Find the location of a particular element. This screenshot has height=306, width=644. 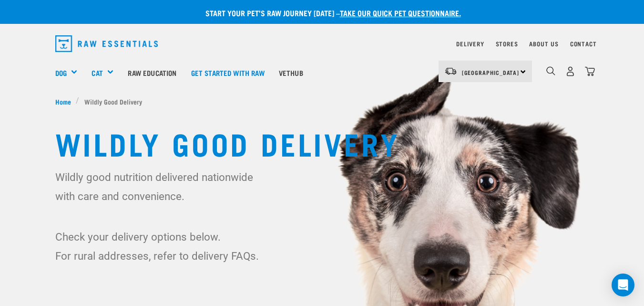

a: Cat is located at coordinates (97, 73).